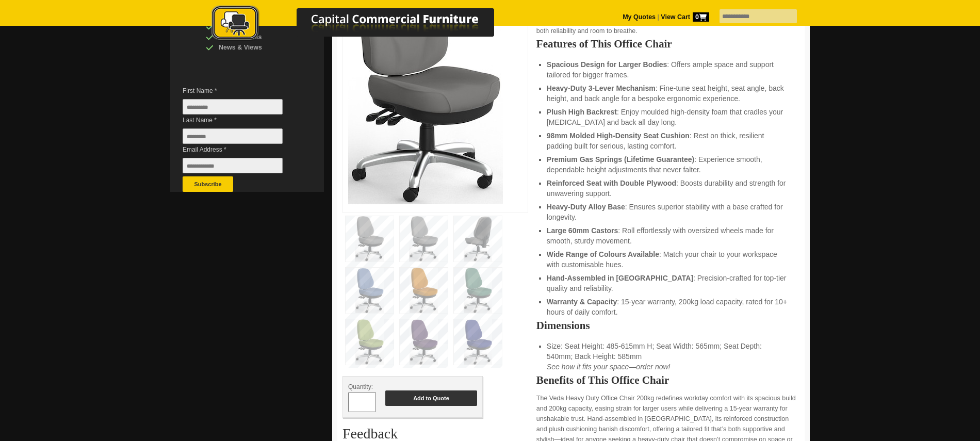  Describe the element at coordinates (608, 367) in the screenshot. I see `em: See how it fits your space—order now!` at that location.